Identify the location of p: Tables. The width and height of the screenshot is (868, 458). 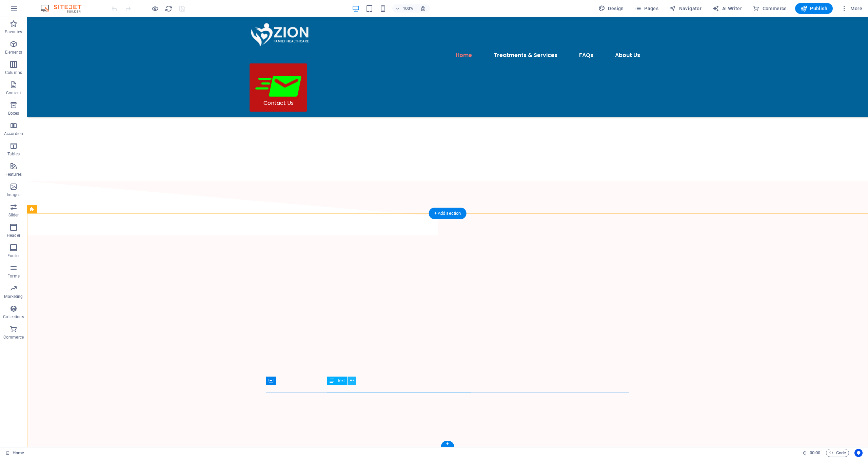
(13, 154).